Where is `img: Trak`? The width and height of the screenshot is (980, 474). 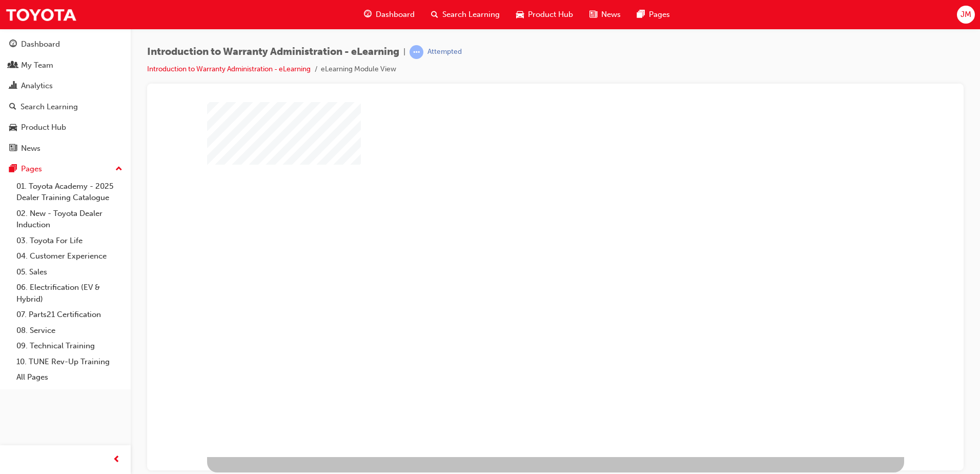 img: Trak is located at coordinates (41, 14).